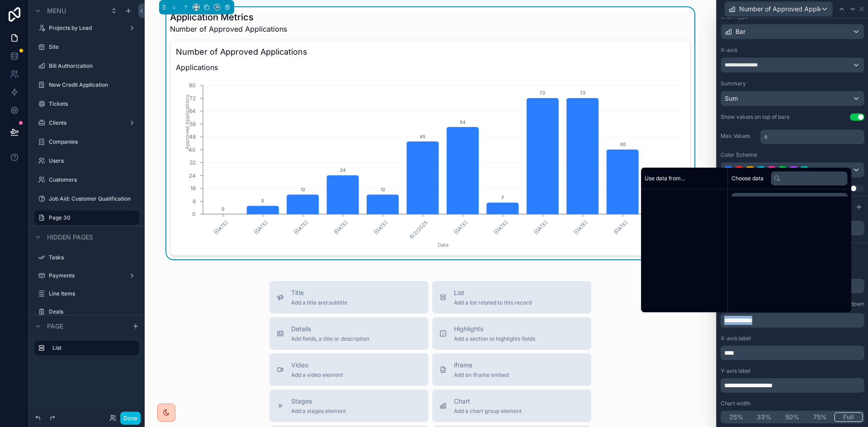  Describe the element at coordinates (481, 375) in the screenshot. I see `span: Add an iframe embed` at that location.